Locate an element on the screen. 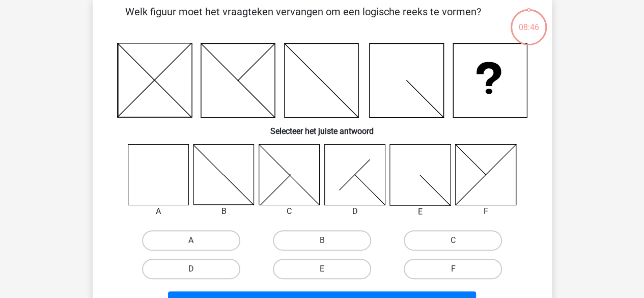 The width and height of the screenshot is (644, 298). div: B is located at coordinates (223, 211).